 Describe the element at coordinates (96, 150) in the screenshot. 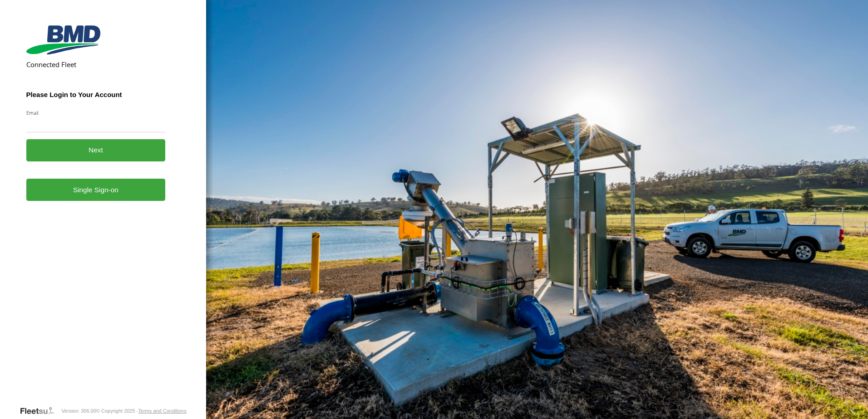

I see `button: Next` at that location.